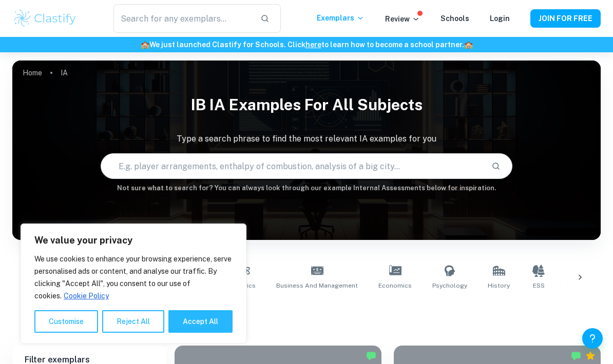 Image resolution: width=613 pixels, height=364 pixels. Describe the element at coordinates (539, 286) in the screenshot. I see `span: ESS` at that location.